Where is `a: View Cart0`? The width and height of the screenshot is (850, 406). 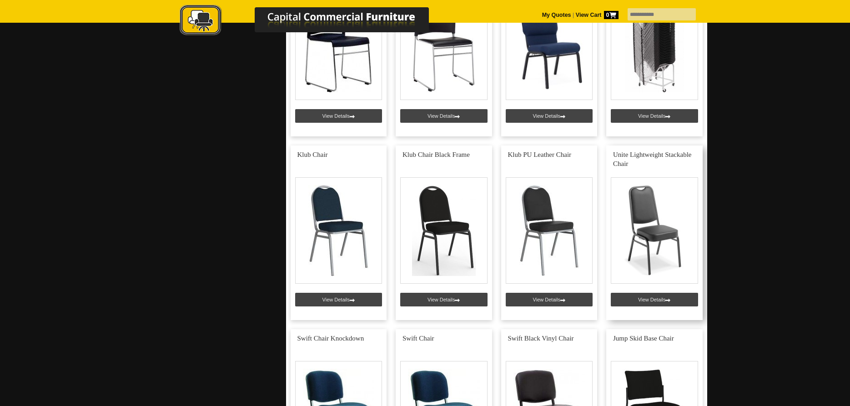 a: View Cart0 is located at coordinates (596, 15).